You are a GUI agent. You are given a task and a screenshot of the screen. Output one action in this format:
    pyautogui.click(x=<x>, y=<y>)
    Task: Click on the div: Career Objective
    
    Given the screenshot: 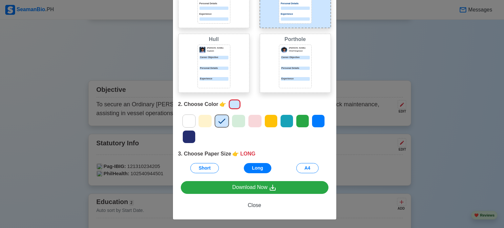 What is the action you would take?
    pyautogui.click(x=295, y=57)
    